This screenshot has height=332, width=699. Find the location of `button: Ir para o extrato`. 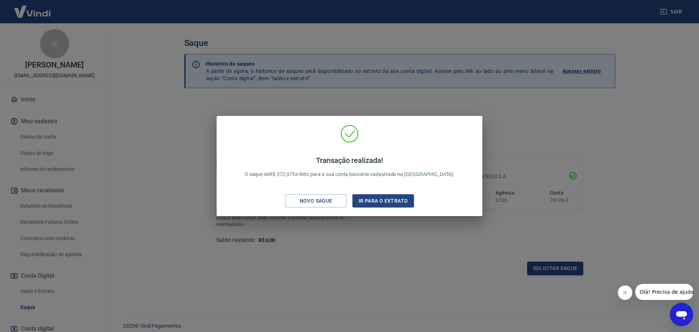

button: Ir para o extrato is located at coordinates (383, 201).